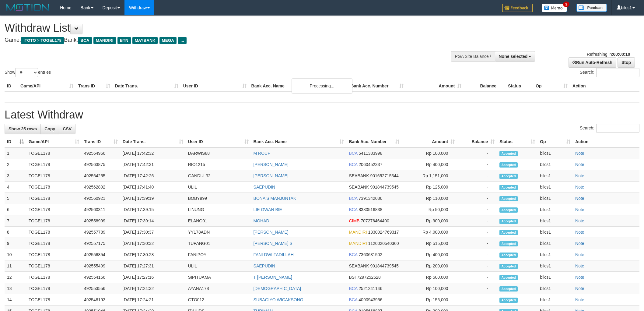 The image size is (644, 311). Describe the element at coordinates (218, 141) in the screenshot. I see `th: User ID: activate to sort column ascending` at that location.